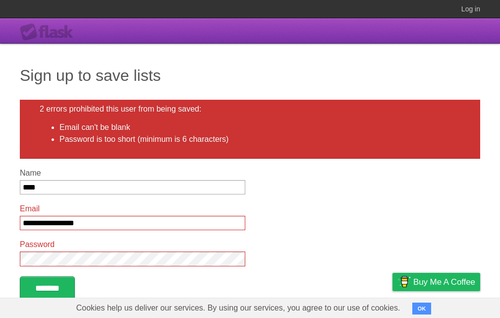  I want to click on a: Buy me a coffee, so click(436, 282).